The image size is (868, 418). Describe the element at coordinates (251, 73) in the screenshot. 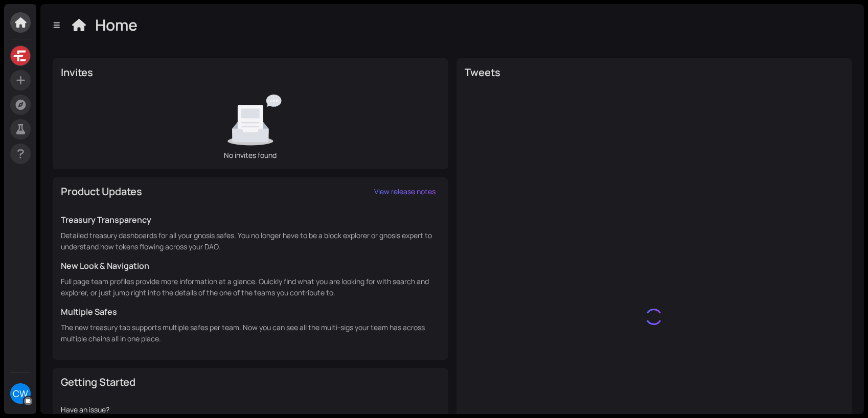

I see `div: Invites` at that location.